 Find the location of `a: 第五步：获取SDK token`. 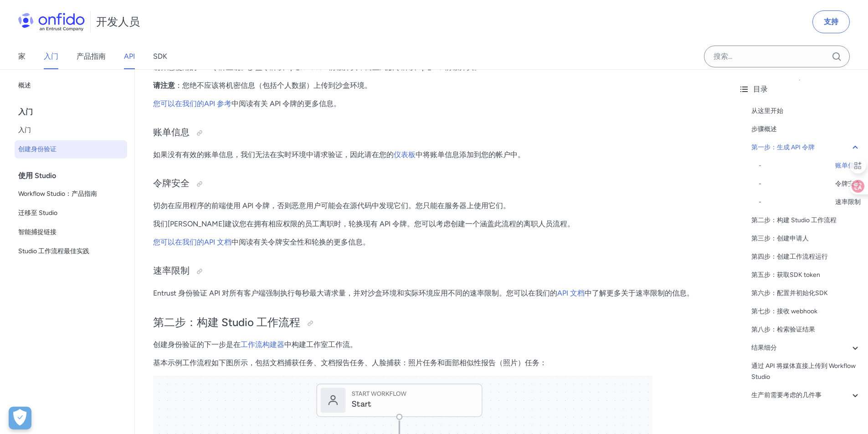

a: 第五步：获取SDK token is located at coordinates (806, 275).